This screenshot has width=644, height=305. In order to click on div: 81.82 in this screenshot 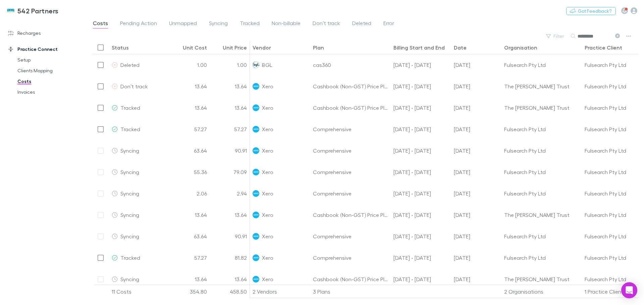, I will do `click(230, 258)`.